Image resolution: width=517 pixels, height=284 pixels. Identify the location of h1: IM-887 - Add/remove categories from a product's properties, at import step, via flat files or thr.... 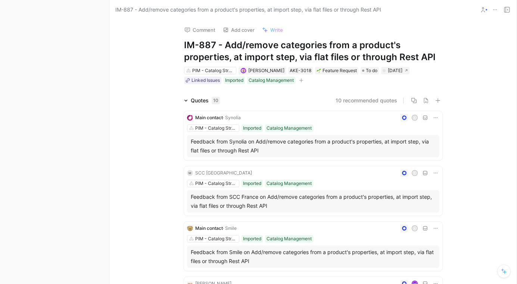
(313, 51).